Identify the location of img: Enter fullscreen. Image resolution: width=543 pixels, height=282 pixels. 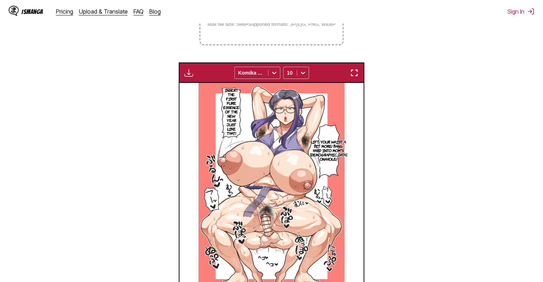
(354, 73).